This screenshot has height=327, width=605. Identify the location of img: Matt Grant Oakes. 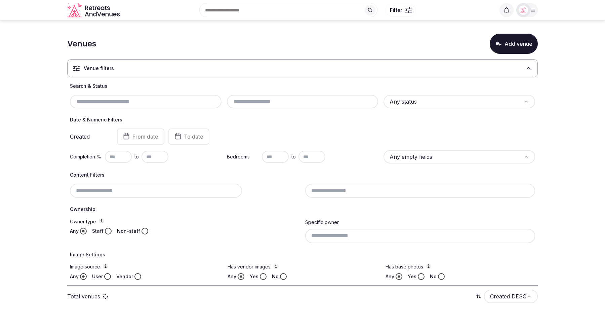
(524, 10).